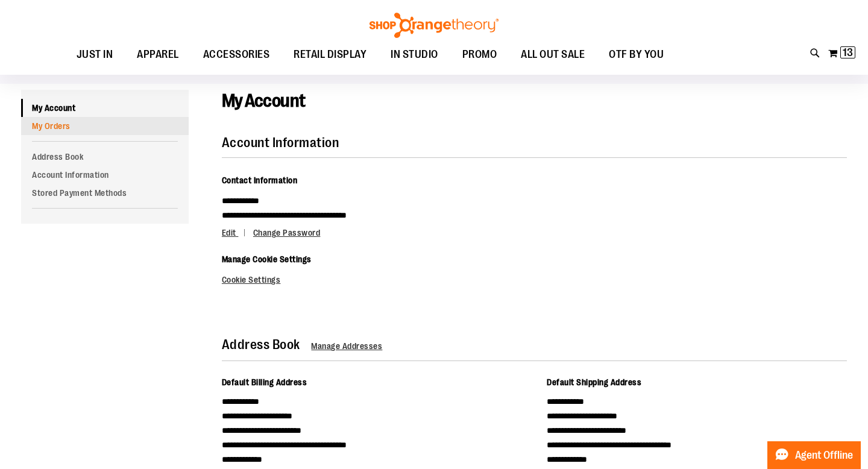 The image size is (868, 469). I want to click on a: Account Information, so click(105, 175).